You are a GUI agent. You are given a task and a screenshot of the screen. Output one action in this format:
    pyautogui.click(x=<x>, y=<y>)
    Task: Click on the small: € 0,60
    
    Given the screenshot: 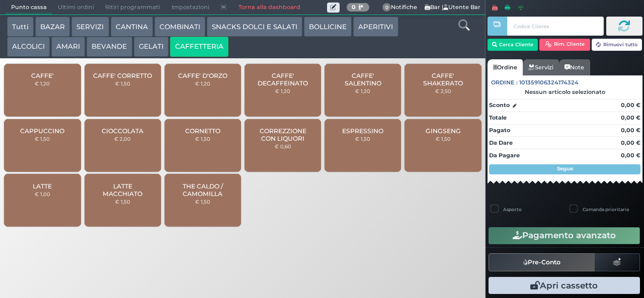 What is the action you would take?
    pyautogui.click(x=283, y=147)
    